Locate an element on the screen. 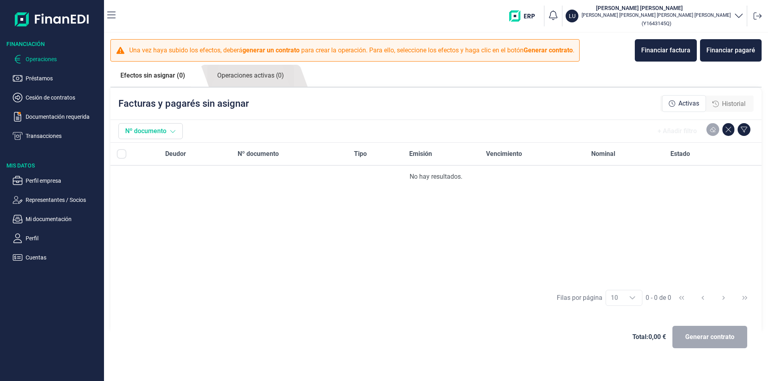 The image size is (768, 381). span: Vencimiento is located at coordinates (504, 154).